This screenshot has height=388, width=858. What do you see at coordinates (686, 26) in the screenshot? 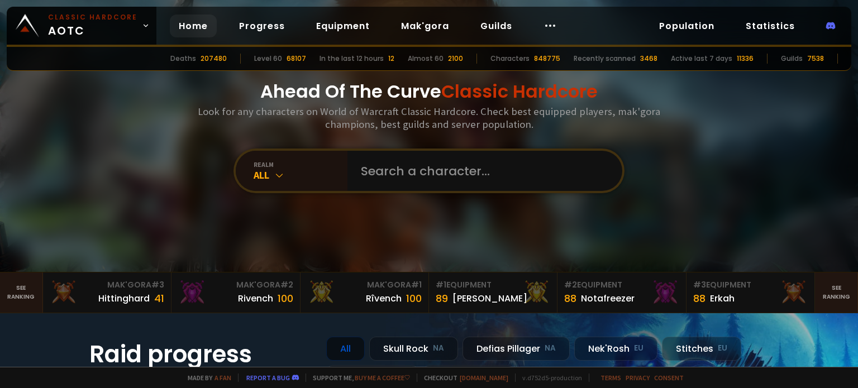
I see `a: Population` at bounding box center [686, 26].